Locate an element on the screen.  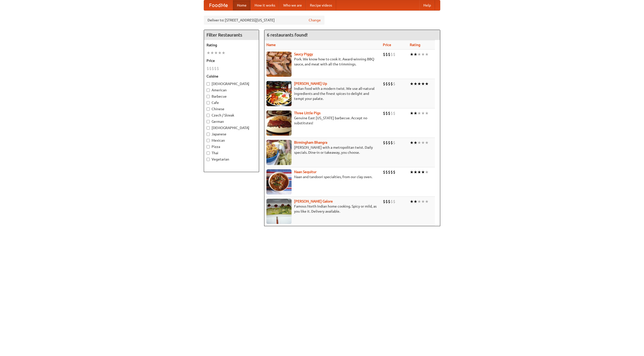
input: Chinese is located at coordinates (208, 109).